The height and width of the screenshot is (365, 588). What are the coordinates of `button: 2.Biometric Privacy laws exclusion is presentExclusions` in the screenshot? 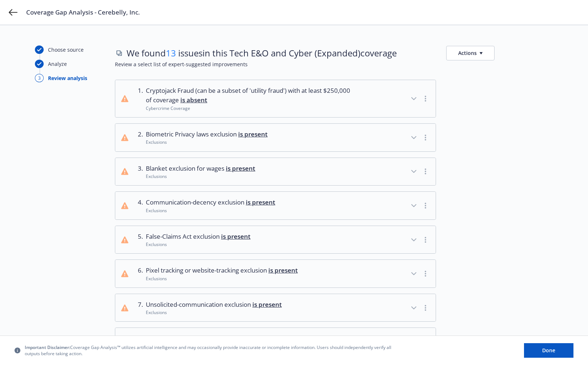 It's located at (275, 137).